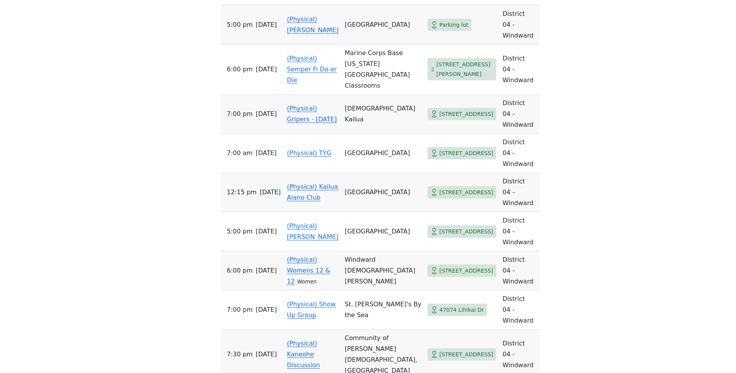 The height and width of the screenshot is (373, 736). What do you see at coordinates (309, 270) in the screenshot?
I see `a: (Physical) Womens 12 & 12` at bounding box center [309, 270].